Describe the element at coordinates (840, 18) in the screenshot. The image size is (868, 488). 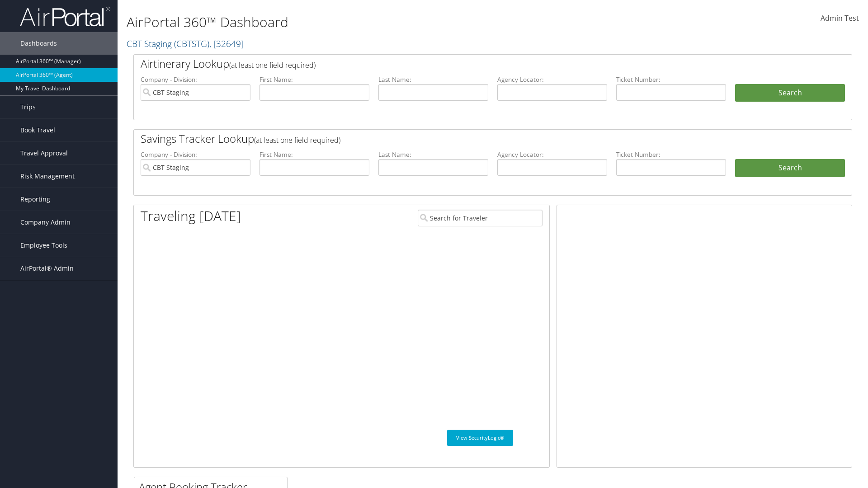
I see `span: Admin Test` at that location.